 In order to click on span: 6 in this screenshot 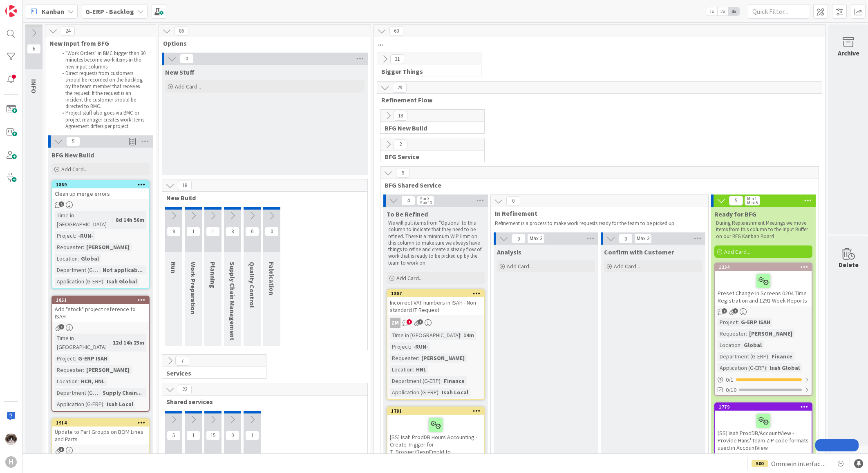, I will do `click(34, 49)`.